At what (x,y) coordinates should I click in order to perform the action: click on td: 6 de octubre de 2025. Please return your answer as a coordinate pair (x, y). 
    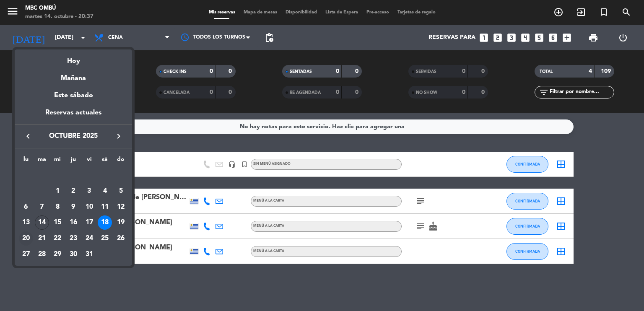
    Looking at the image, I should click on (26, 207).